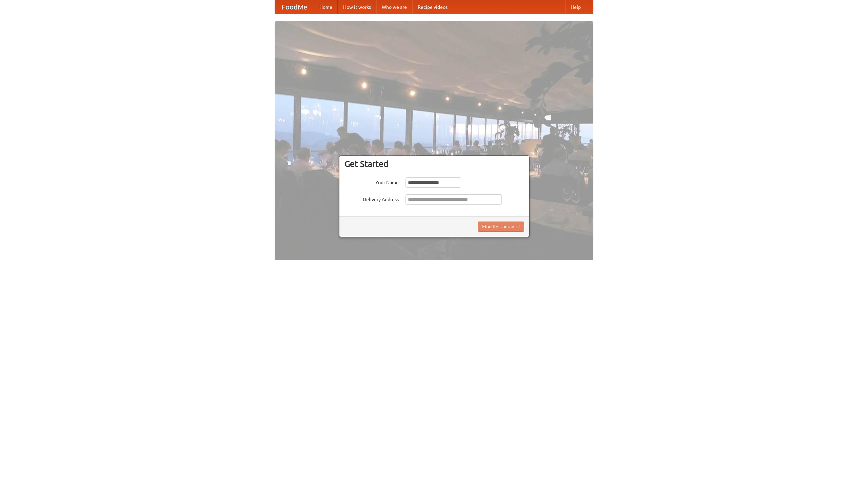 The width and height of the screenshot is (868, 480). Describe the element at coordinates (501, 226) in the screenshot. I see `button: Find Restaurants!` at that location.